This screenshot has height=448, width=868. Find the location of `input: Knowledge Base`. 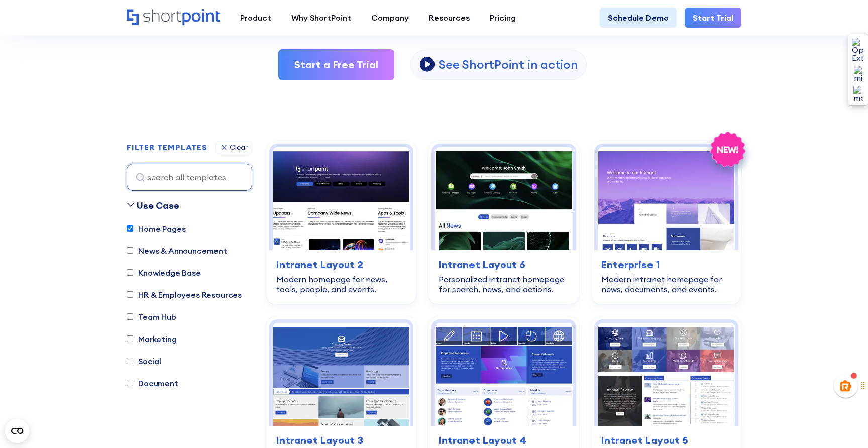

input: Knowledge Base is located at coordinates (130, 272).